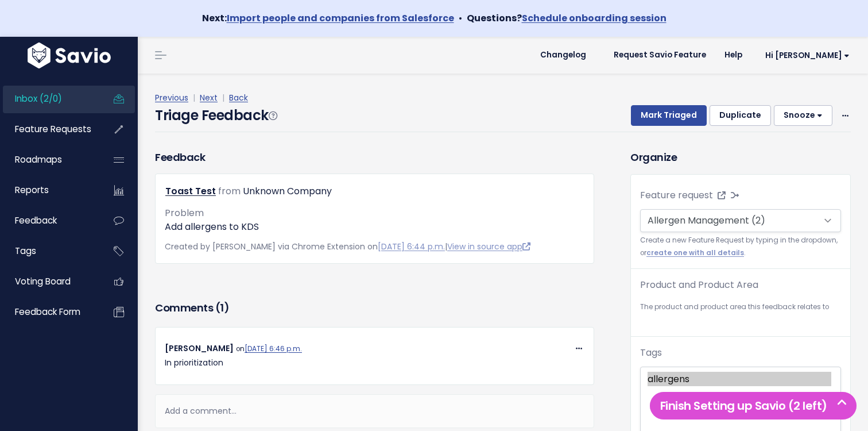  What do you see at coordinates (25, 250) in the screenshot?
I see `span: Tags` at bounding box center [25, 250].